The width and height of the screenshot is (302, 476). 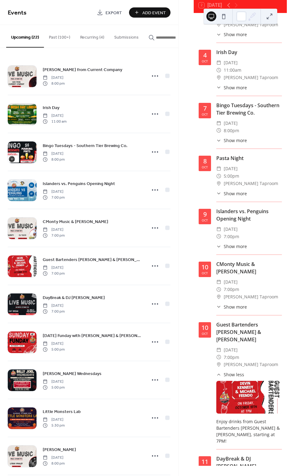 What do you see at coordinates (249, 109) in the screenshot?
I see `div: Bingo Tuesdays - Southern Tier Brewing Co.` at bounding box center [249, 109].